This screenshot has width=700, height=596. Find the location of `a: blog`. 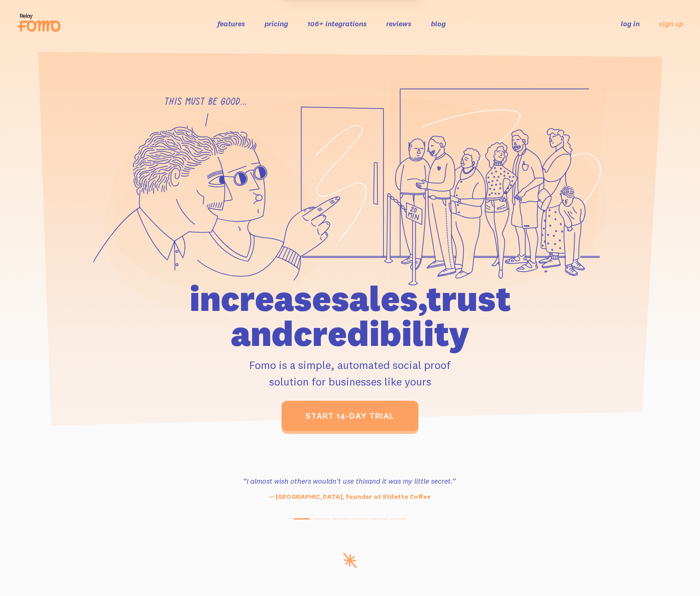

a: blog is located at coordinates (438, 24).